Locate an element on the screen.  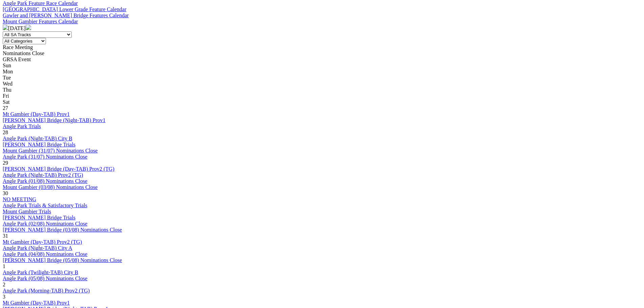
a: Mount Gambier (03/08) Nominations Close is located at coordinates (50, 187).